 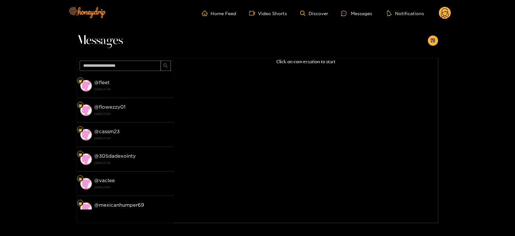 What do you see at coordinates (433, 41) in the screenshot?
I see `span: appstore-add` at bounding box center [433, 41].